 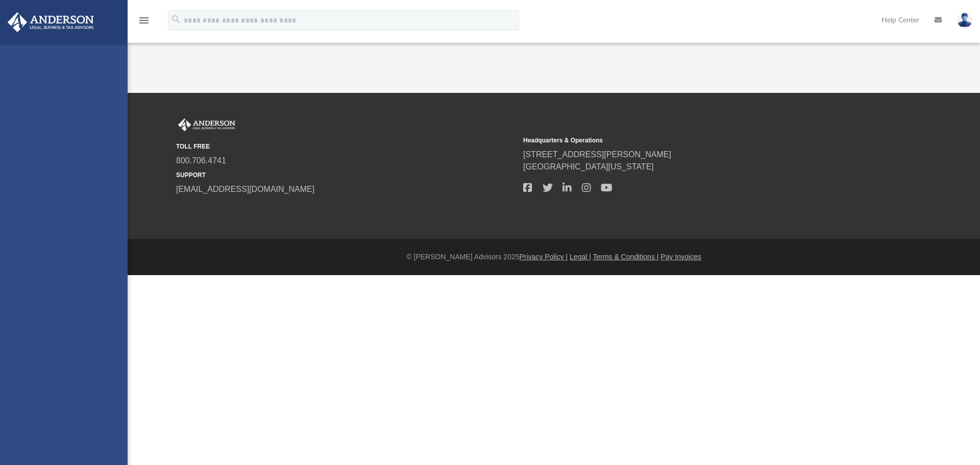 What do you see at coordinates (346, 175) in the screenshot?
I see `small: SUPPORT` at bounding box center [346, 175].